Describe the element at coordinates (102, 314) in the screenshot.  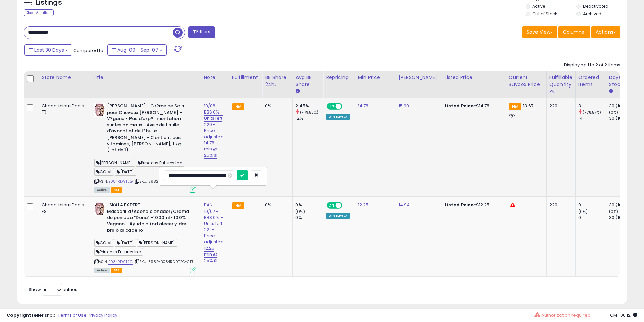
I see `a: Privacy Policy` at that location.